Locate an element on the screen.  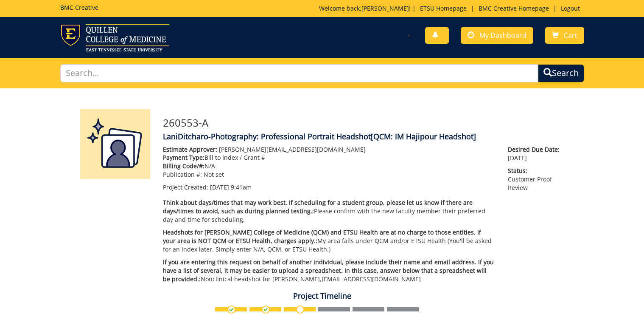
span: My Dashboard is located at coordinates (503, 36).